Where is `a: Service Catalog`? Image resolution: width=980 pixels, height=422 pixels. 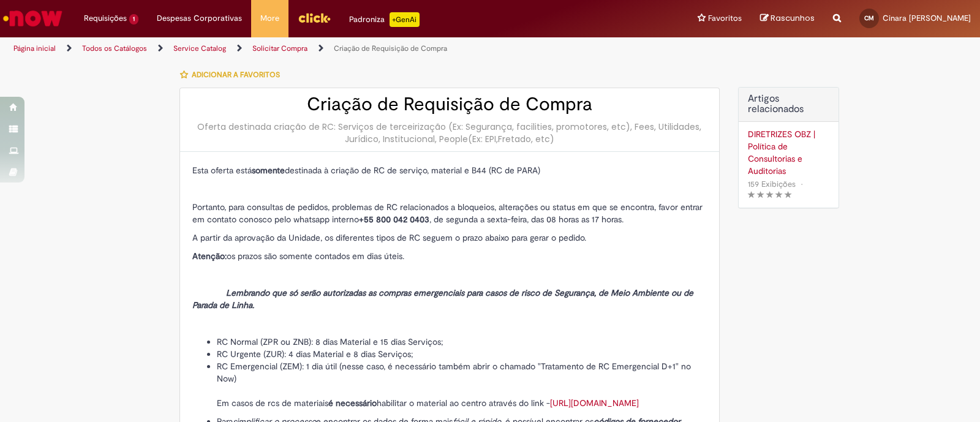
a: Service Catalog is located at coordinates (200, 48).